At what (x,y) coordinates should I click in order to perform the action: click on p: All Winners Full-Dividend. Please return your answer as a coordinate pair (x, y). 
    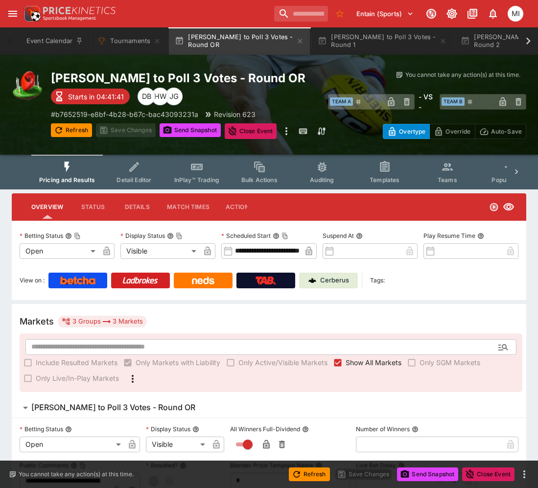
    Looking at the image, I should click on (265, 429).